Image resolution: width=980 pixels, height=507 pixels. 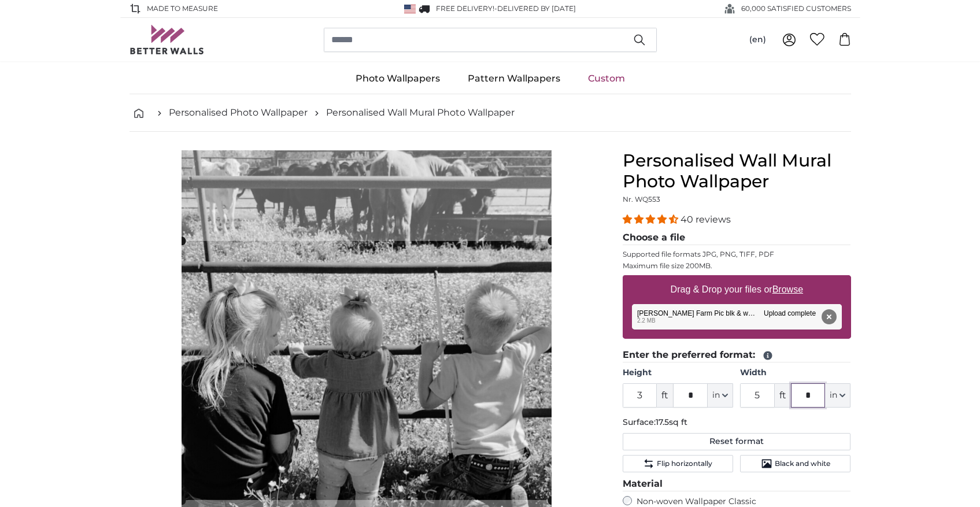 What do you see at coordinates (398, 79) in the screenshot?
I see `a: Photo Wallpapers` at bounding box center [398, 79].